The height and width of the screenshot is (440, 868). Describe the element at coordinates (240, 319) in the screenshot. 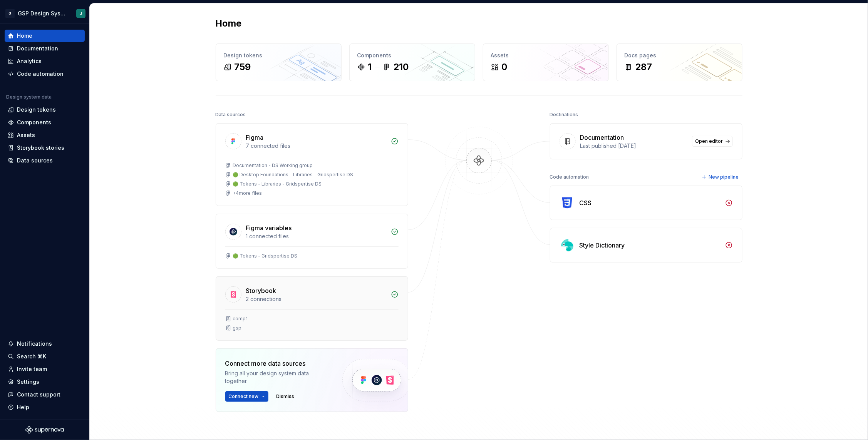

I see `div: comp1` at that location.